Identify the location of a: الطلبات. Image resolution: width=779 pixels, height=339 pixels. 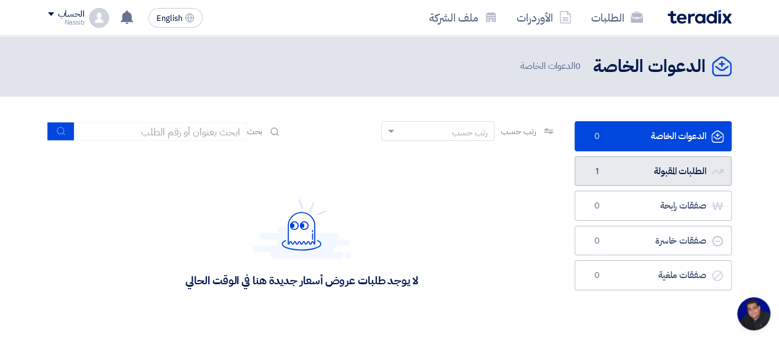
(617, 17).